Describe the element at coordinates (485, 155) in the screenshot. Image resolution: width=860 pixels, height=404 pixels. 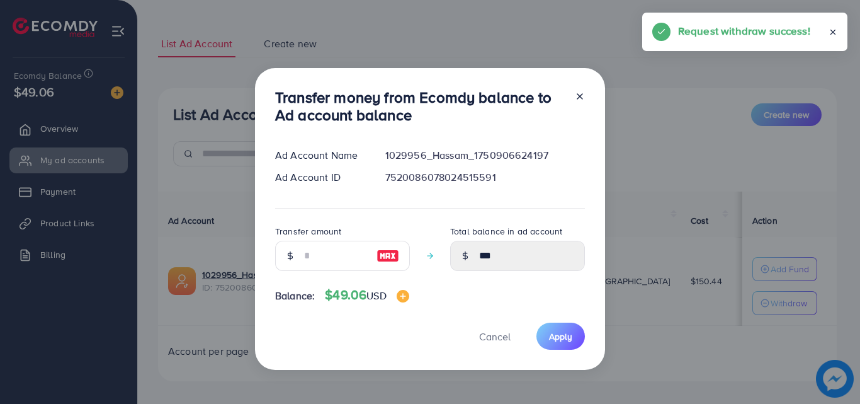
I see `div: 1029956_Hassam_1750906624197` at that location.